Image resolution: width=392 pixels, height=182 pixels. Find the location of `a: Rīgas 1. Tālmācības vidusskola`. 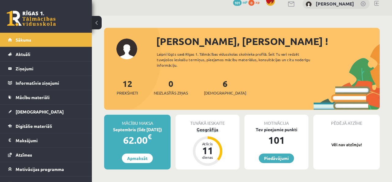

a: Rīgas 1. Tālmācības vidusskola is located at coordinates (31, 18).